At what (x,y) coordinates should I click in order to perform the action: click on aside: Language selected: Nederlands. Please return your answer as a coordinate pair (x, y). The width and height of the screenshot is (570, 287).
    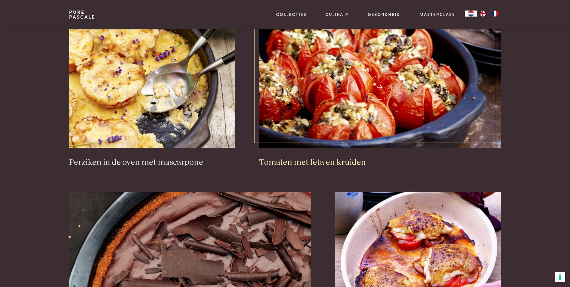
    Looking at the image, I should click on (483, 14).